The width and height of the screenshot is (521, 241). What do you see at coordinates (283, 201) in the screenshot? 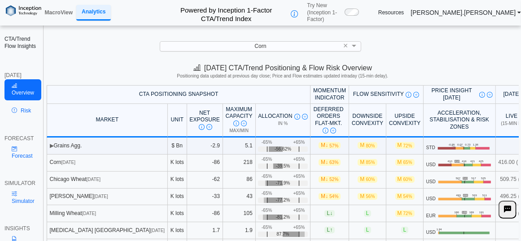
I see `span: -77.2%` at bounding box center [283, 201].